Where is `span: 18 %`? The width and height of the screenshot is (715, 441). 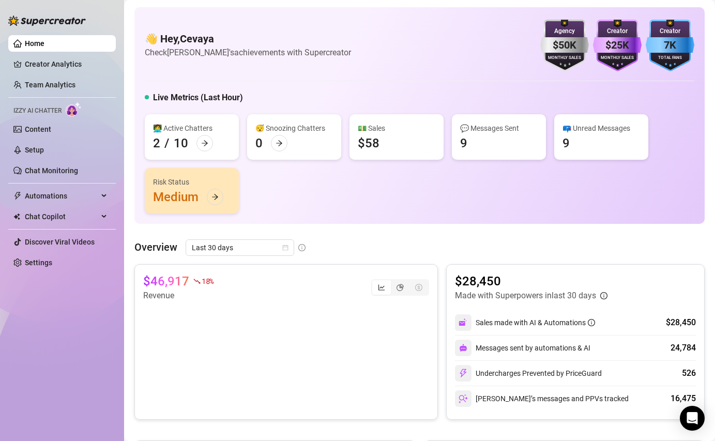 span: 18 % is located at coordinates (207, 281).